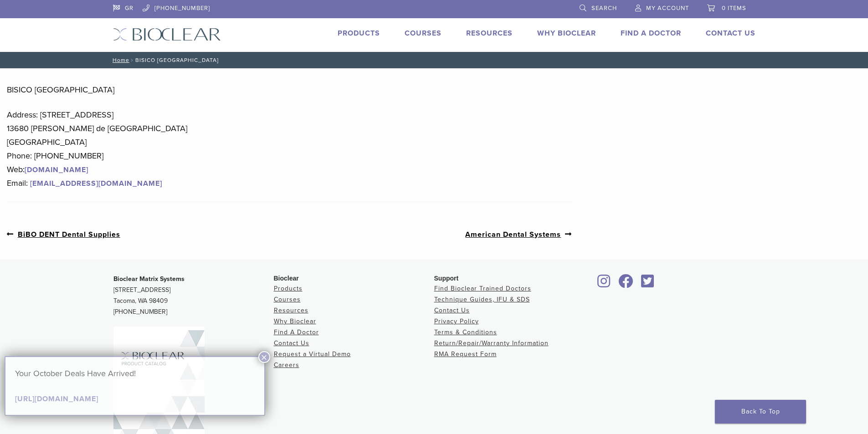 The image size is (868, 434). What do you see at coordinates (265, 357) in the screenshot?
I see `button: Close` at bounding box center [265, 357].